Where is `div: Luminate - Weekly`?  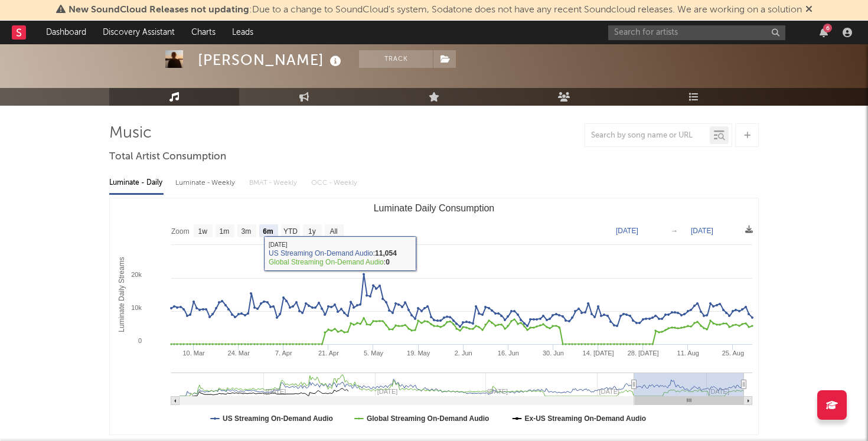 div: Luminate - Weekly is located at coordinates (206, 183).